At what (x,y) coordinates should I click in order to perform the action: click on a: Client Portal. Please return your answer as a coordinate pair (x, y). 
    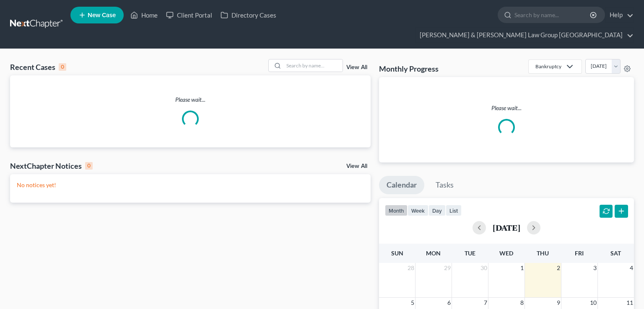
    Looking at the image, I should click on (189, 15).